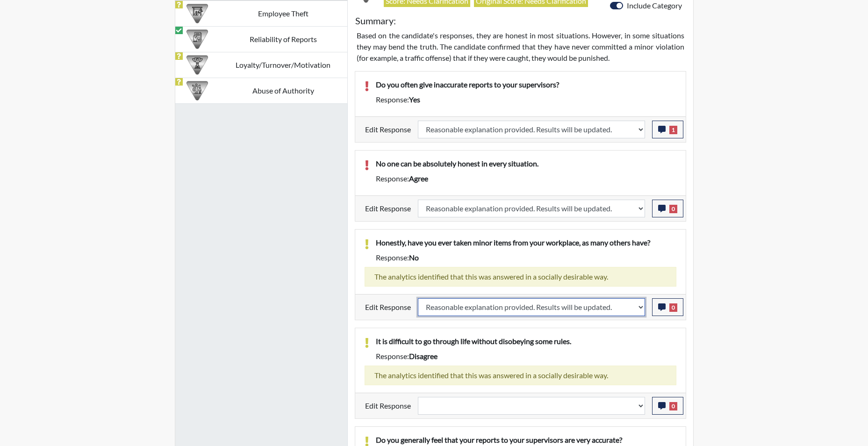  Describe the element at coordinates (283, 13) in the screenshot. I see `td: Employee Theft` at that location.